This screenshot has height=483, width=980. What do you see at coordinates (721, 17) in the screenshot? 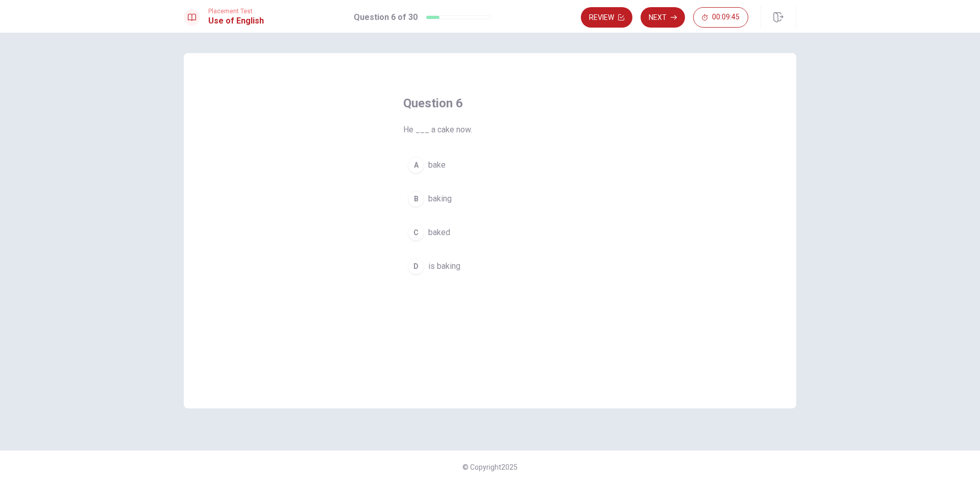
I see `button: 00:09:45` at bounding box center [721, 17].